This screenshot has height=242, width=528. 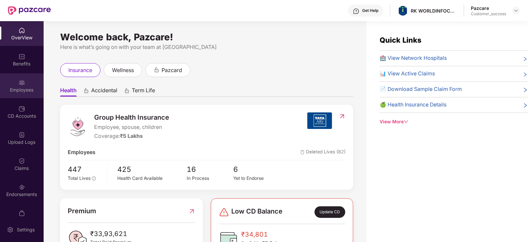 What do you see at coordinates (94, 179) in the screenshot?
I see `span: info-circle` at bounding box center [94, 179].